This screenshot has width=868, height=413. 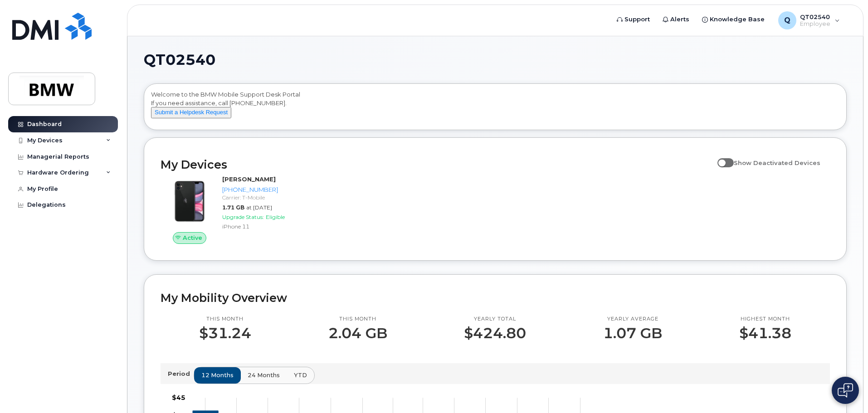 I want to click on span: 24 months, so click(x=264, y=375).